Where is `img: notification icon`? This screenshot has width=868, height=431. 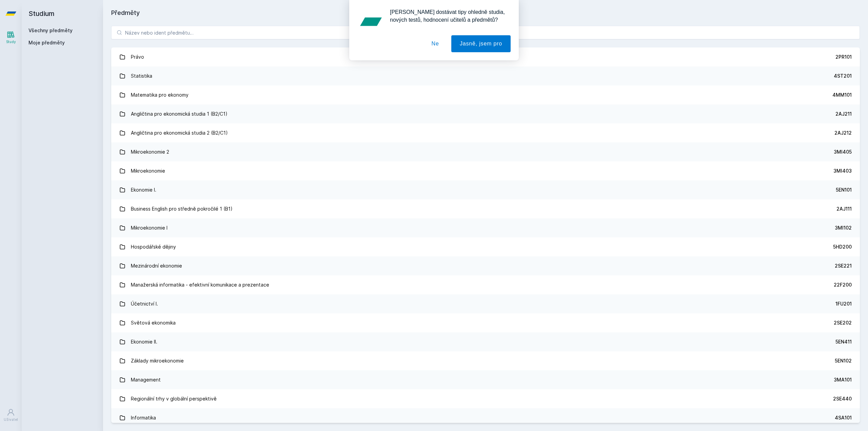 img: notification icon is located at coordinates (371, 22).